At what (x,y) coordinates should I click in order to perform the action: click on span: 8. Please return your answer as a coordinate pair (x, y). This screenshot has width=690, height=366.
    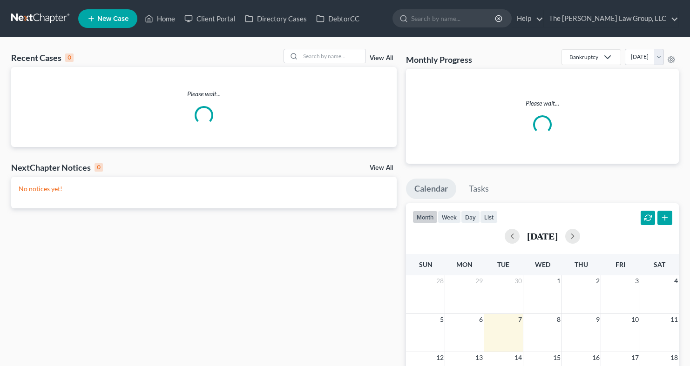
    Looking at the image, I should click on (559, 320).